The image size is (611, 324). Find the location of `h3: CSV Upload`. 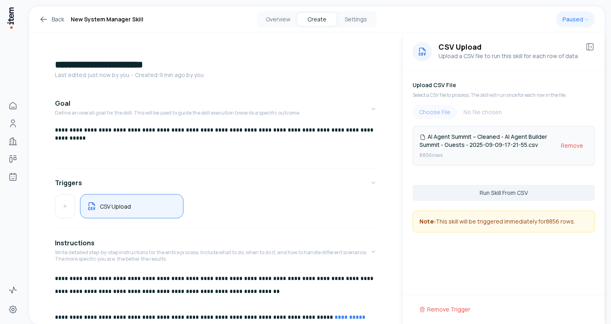

h3: CSV Upload is located at coordinates (508, 47).